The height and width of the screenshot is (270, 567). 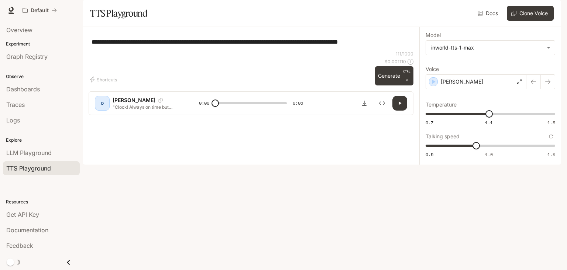 What do you see at coordinates (441, 104) in the screenshot?
I see `p: Temperature` at bounding box center [441, 104].